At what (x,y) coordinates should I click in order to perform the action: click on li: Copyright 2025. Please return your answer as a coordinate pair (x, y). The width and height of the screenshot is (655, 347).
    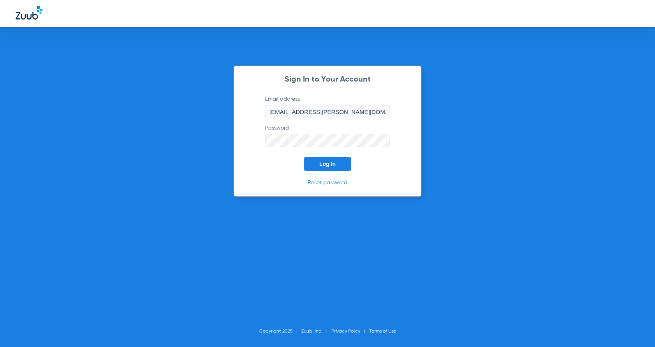
    Looking at the image, I should click on (281, 331).